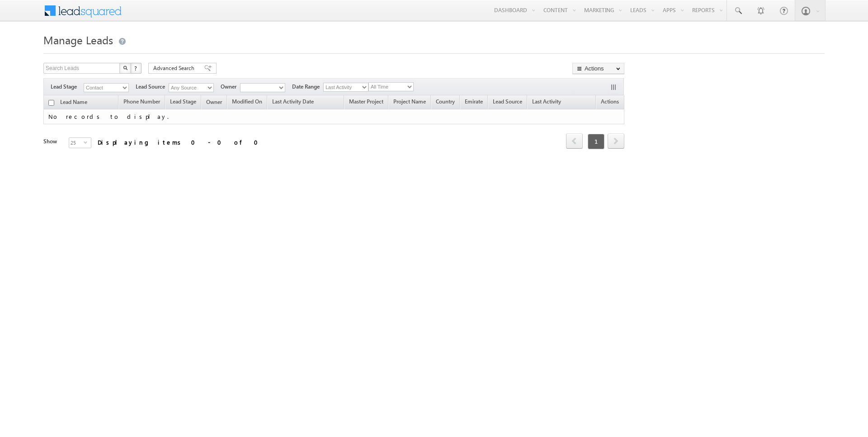 This screenshot has height=437, width=868. What do you see at coordinates (125, 68) in the screenshot?
I see `img: Search` at bounding box center [125, 68].